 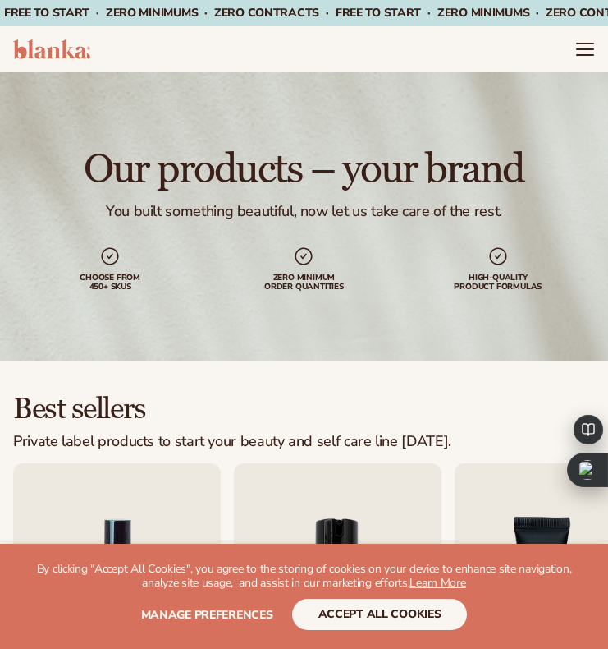 I want to click on div: High-quality product formulas, so click(x=498, y=282).